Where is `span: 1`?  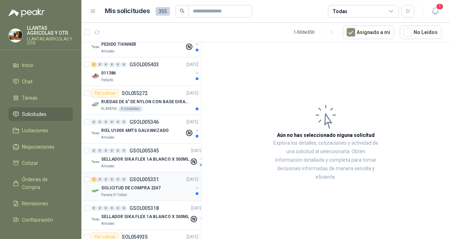 span: 1 is located at coordinates (440, 6).